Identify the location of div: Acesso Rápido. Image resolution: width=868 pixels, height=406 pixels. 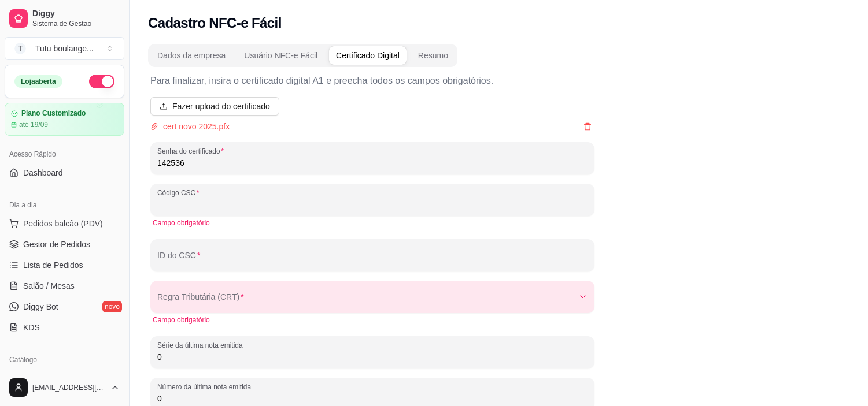
(64, 154).